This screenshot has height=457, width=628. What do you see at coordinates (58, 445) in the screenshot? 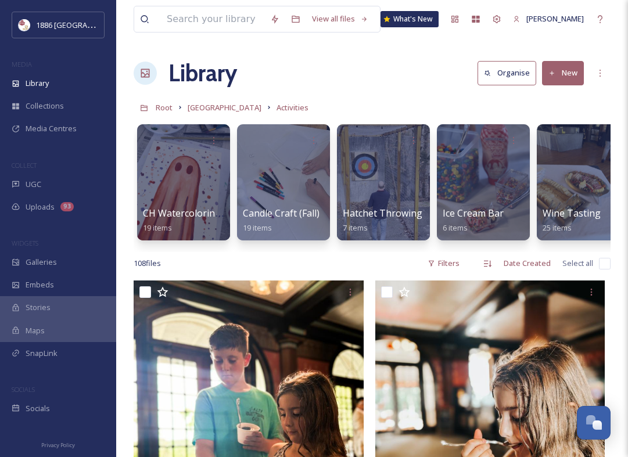
I see `span: Privacy Policy` at bounding box center [58, 445].